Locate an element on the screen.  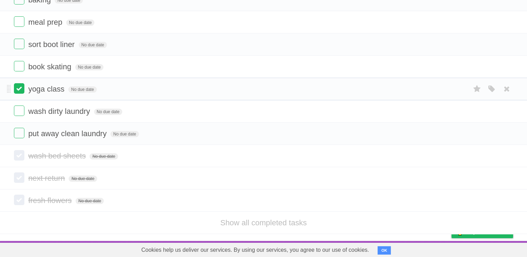
a: Show all completed tasks is located at coordinates (263, 223).